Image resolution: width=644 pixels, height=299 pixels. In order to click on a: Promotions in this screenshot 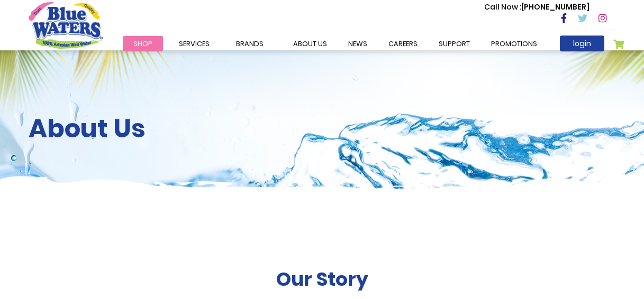, I will do `click(514, 44)`.